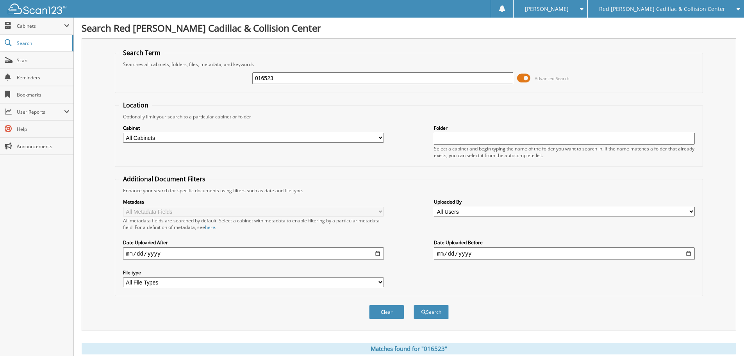 The image size is (744, 356). Describe the element at coordinates (409, 64) in the screenshot. I see `div: Searches all cabinets, folders, files, metadata, and keywords` at that location.